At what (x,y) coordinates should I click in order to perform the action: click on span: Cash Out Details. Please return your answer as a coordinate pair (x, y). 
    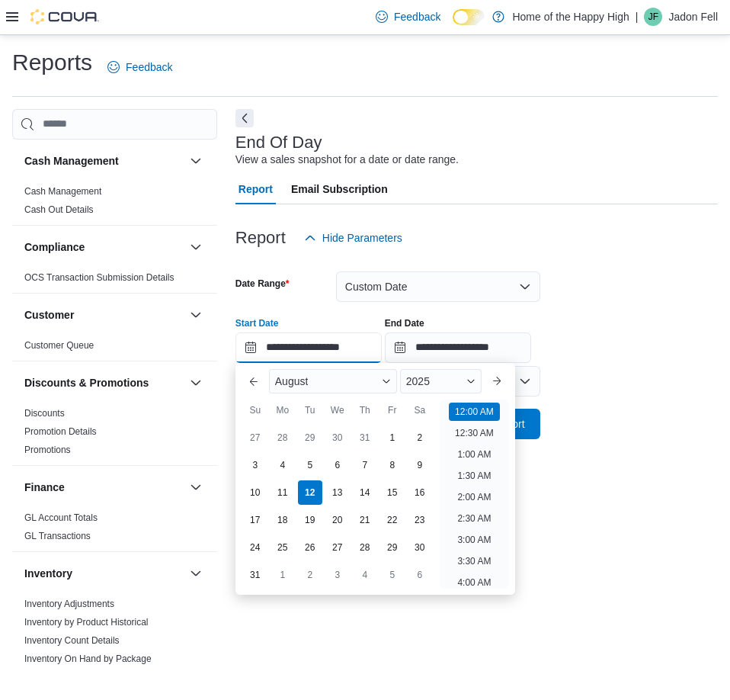
    Looking at the image, I should click on (59, 210).